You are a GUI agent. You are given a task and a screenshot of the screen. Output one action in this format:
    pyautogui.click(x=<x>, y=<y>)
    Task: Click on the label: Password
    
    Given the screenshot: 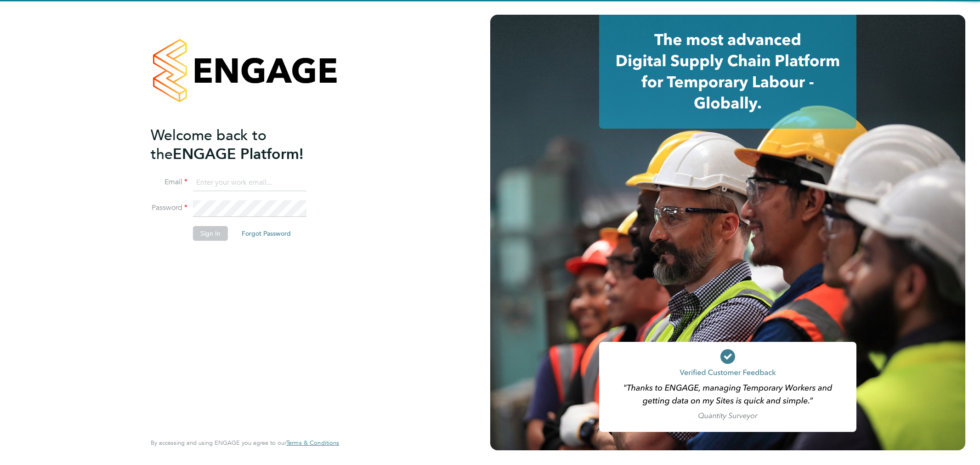 What is the action you would take?
    pyautogui.click(x=169, y=208)
    